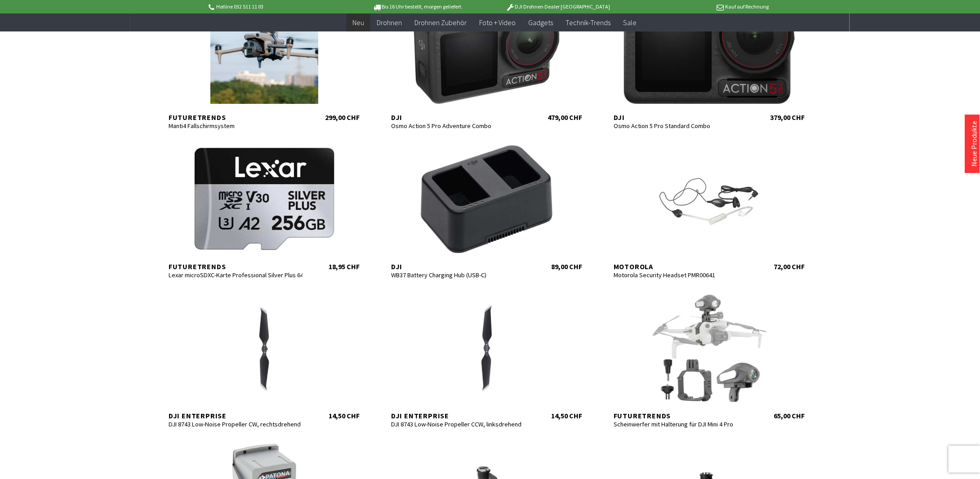  I want to click on div: Lexar microSDXC-Karte Professional Silver Plus 64 GB bis 256 GB, so click(235, 275).